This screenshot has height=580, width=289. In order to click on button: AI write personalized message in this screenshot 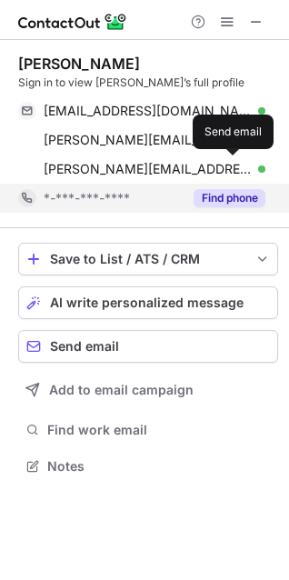, I will do `click(148, 303)`.